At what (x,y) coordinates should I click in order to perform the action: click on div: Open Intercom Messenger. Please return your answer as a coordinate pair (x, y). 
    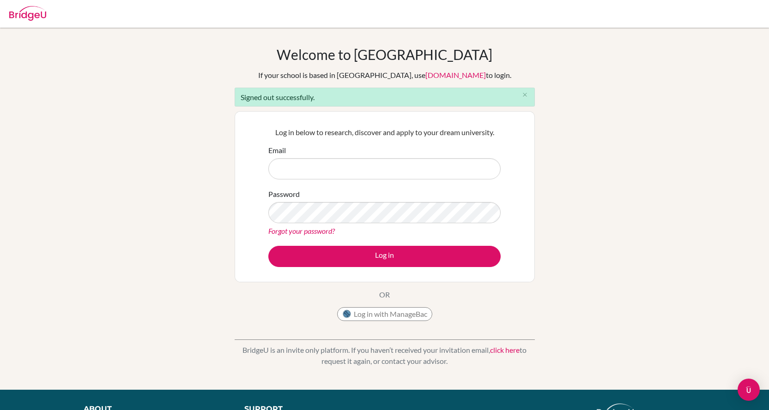
    Looking at the image, I should click on (748, 390).